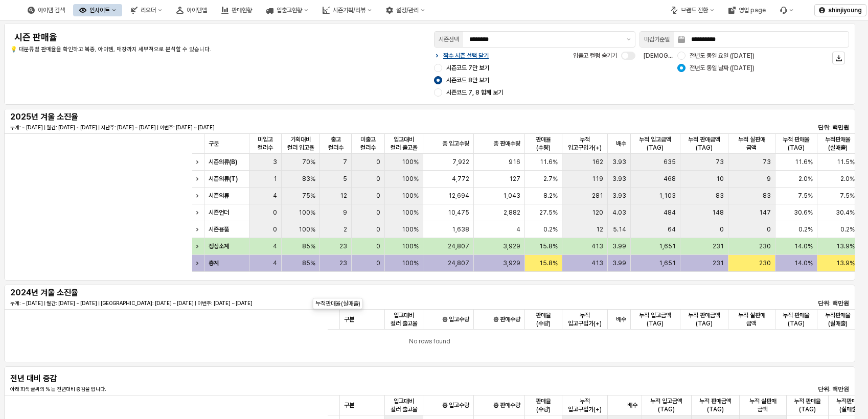 This screenshot has height=419, width=868. Describe the element at coordinates (767, 162) in the screenshot. I see `span: 73` at that location.